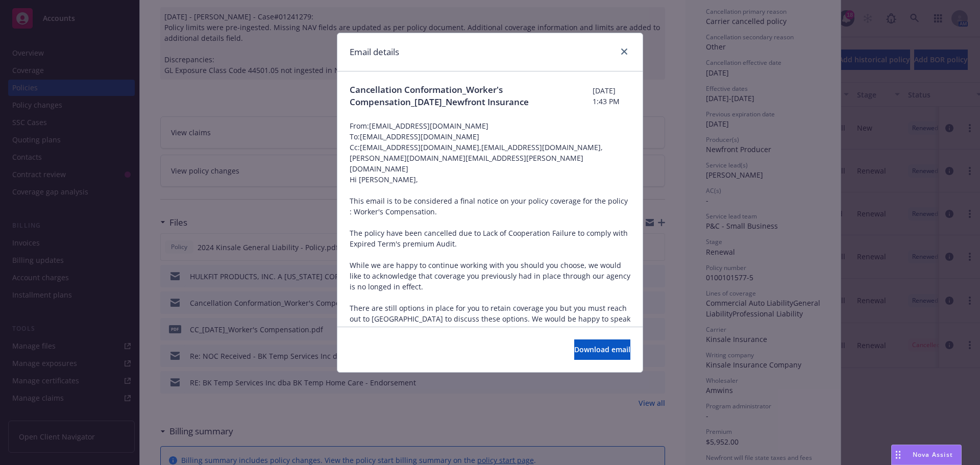  What do you see at coordinates (898, 455) in the screenshot?
I see `div: Drag to move` at bounding box center [898, 455].